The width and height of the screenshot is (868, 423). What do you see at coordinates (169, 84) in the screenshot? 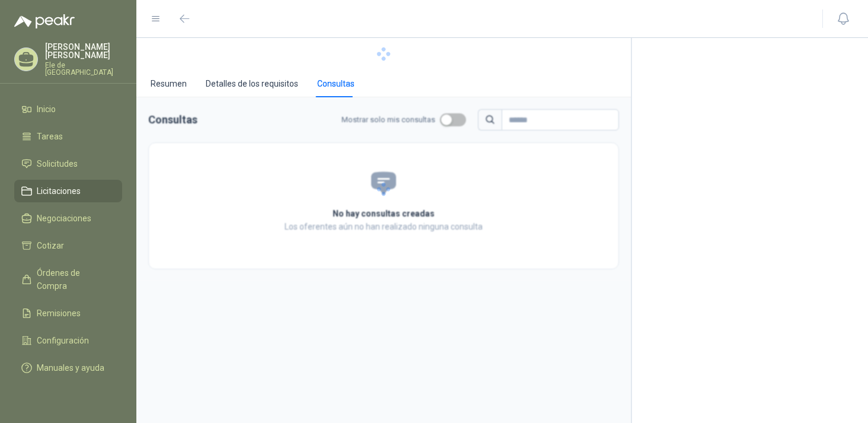
I see `div: Resumen` at bounding box center [169, 84].